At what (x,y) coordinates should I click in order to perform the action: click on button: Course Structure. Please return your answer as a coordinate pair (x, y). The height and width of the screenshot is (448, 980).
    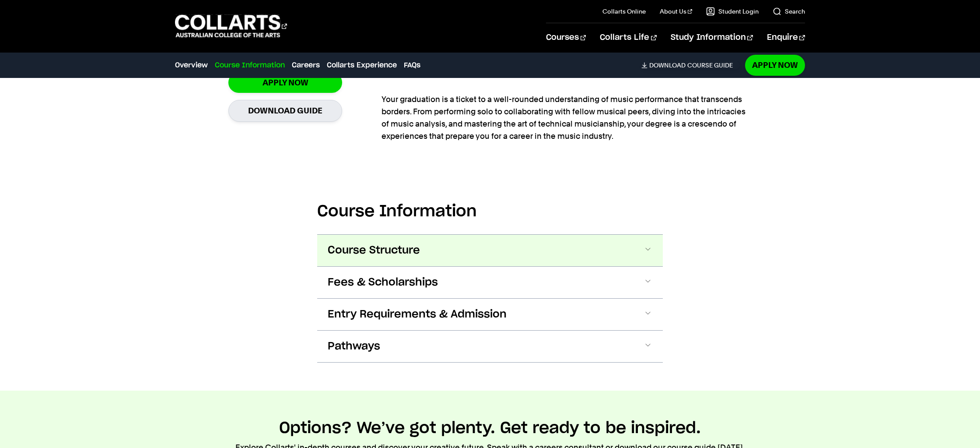
    Looking at the image, I should click on (490, 251).